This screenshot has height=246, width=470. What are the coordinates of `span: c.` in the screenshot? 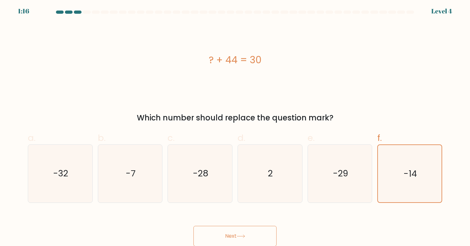 It's located at (171, 138).